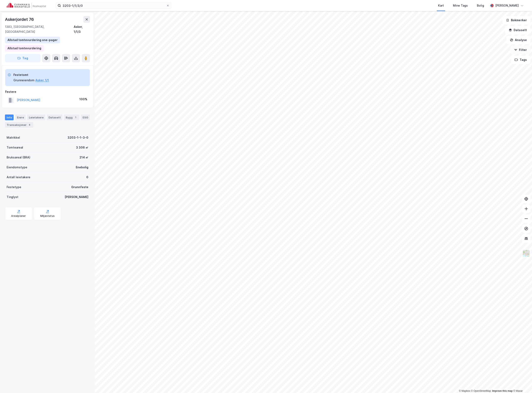 The width and height of the screenshot is (532, 393). Describe the element at coordinates (55, 117) in the screenshot. I see `div: Datasett` at that location.